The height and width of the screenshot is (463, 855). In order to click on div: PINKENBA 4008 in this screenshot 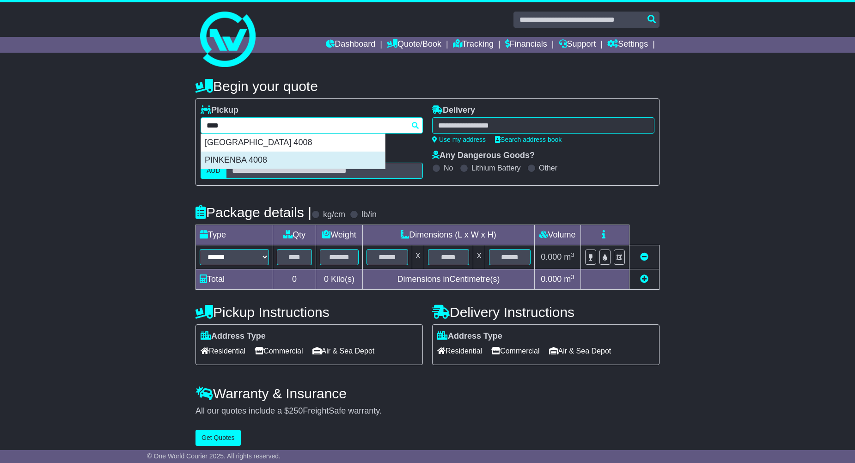, I will do `click(293, 160)`.